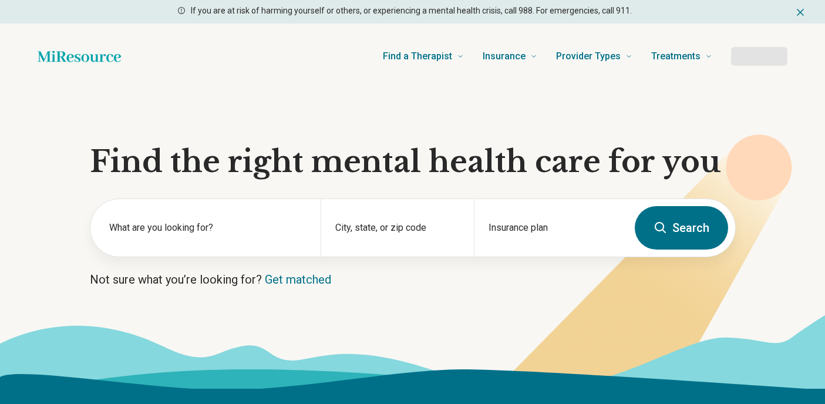 The image size is (825, 404). Describe the element at coordinates (800, 12) in the screenshot. I see `button: Dismiss` at that location.